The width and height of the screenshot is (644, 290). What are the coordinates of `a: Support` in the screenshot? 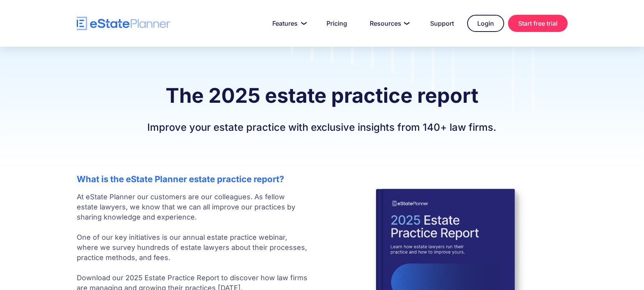 It's located at (441, 23).